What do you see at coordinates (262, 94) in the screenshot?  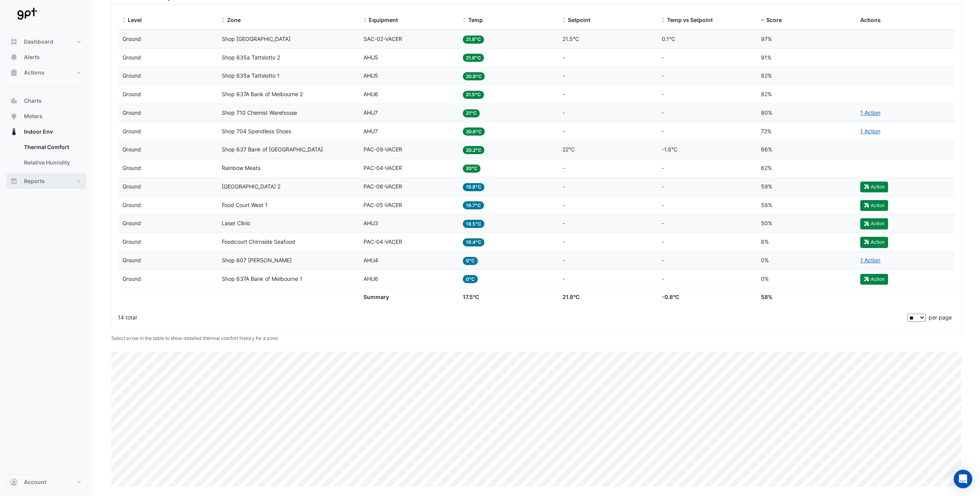 I see `span: Shop 637A Bank of Melbourne 2` at bounding box center [262, 94].